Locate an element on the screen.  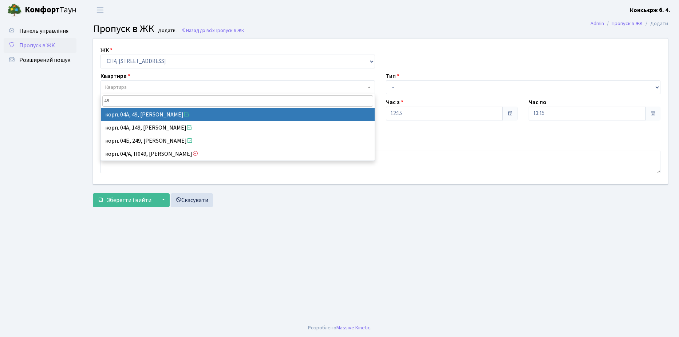
div: Розроблено . is located at coordinates (340, 328).